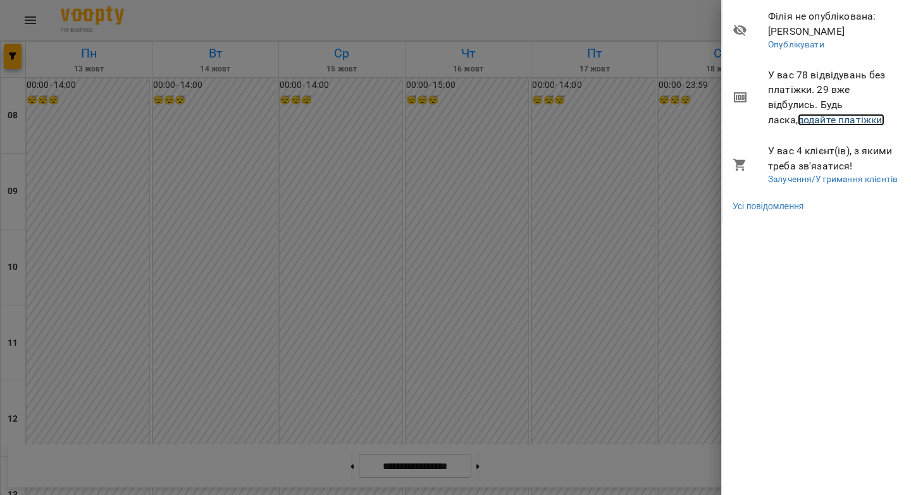 Image resolution: width=911 pixels, height=495 pixels. I want to click on a: Опублікувати, so click(796, 44).